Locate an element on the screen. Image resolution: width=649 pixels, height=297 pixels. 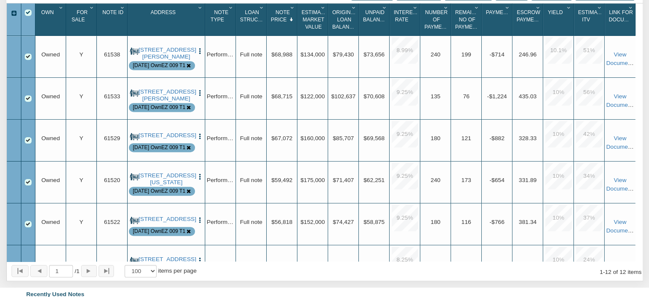
span: Original Loan Balance is located at coordinates (345, 20).